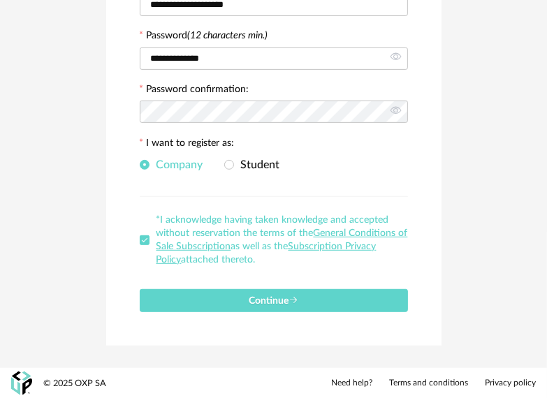 Image resolution: width=547 pixels, height=398 pixels. Describe the element at coordinates (207, 36) in the screenshot. I see `label: Password` at that location.